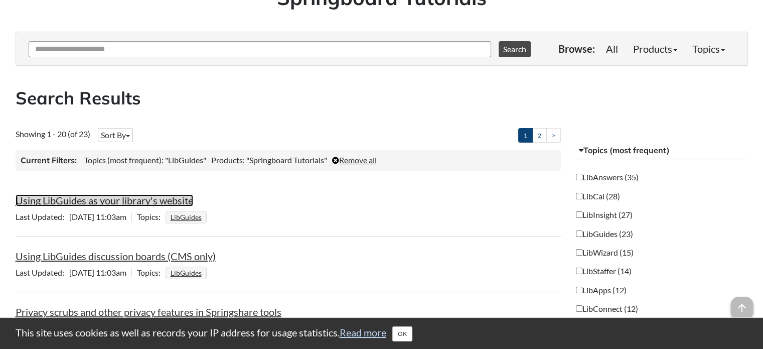 The image size is (763, 349). What do you see at coordinates (601, 290) in the screenshot?
I see `label: LibApps (12)` at bounding box center [601, 290].